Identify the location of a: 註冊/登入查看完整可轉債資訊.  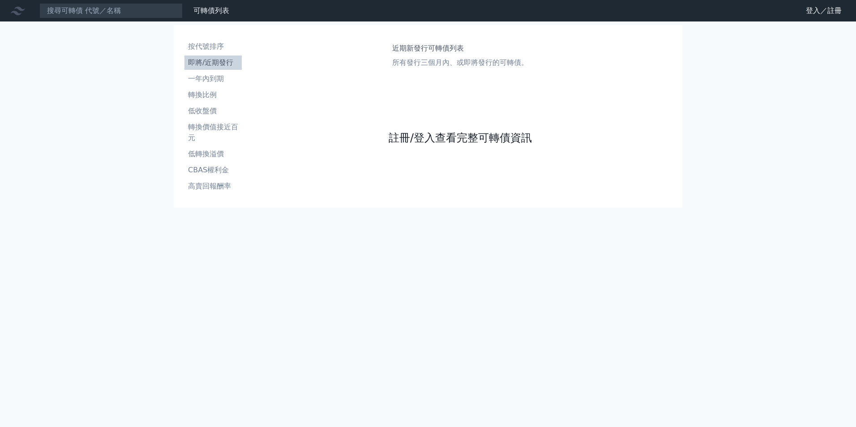
(460, 138).